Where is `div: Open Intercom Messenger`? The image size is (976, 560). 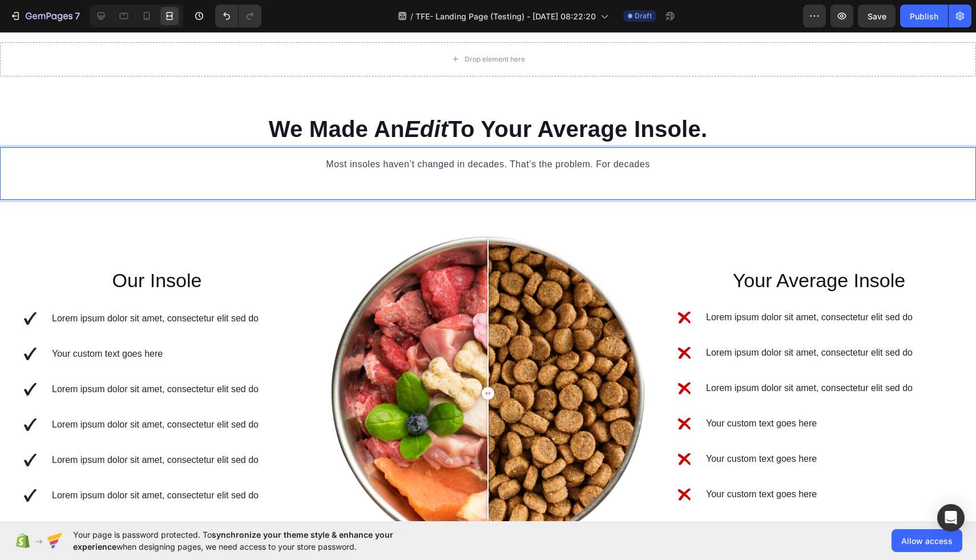
div: Open Intercom Messenger is located at coordinates (951, 518).